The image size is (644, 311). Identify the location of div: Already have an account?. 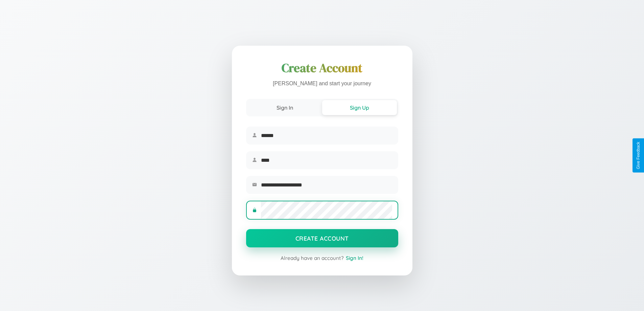
(322, 258).